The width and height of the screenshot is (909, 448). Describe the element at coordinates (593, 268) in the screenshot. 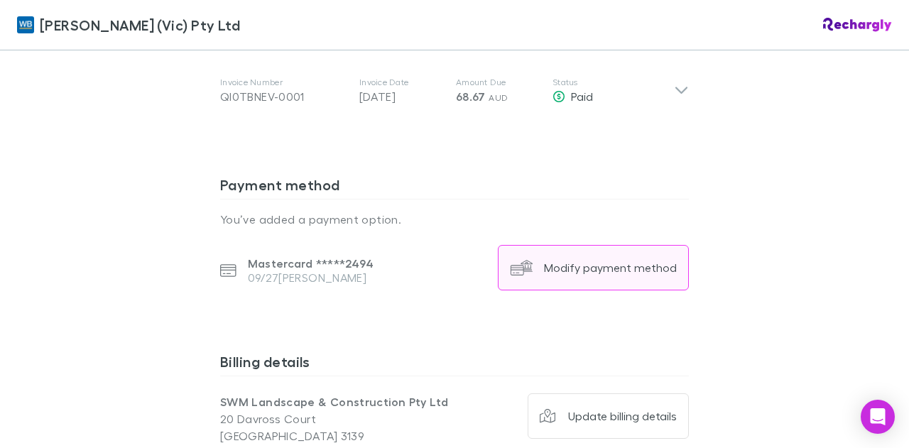

I see `button: Modify payment method` at that location.